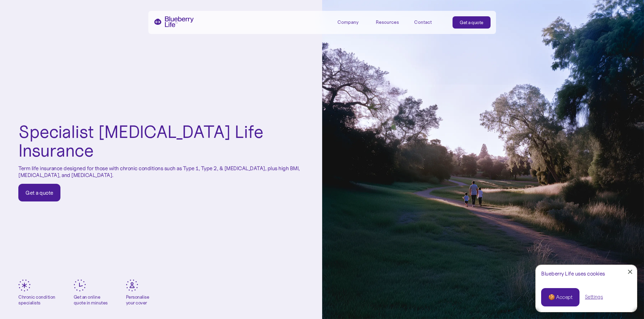 The height and width of the screenshot is (319, 644). Describe the element at coordinates (560, 297) in the screenshot. I see `a: 🍪 Accept` at that location.